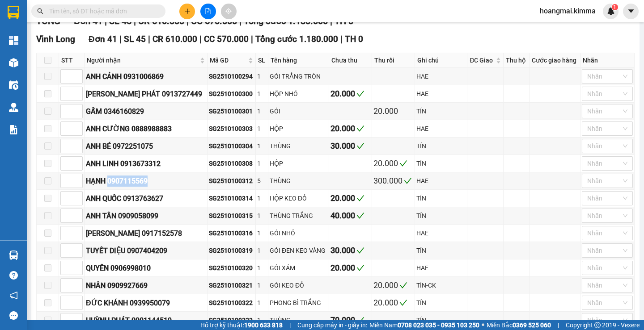 This screenshot has height=330, width=644. What do you see at coordinates (351, 60) in the screenshot?
I see `th: Chưa thu` at bounding box center [351, 60].